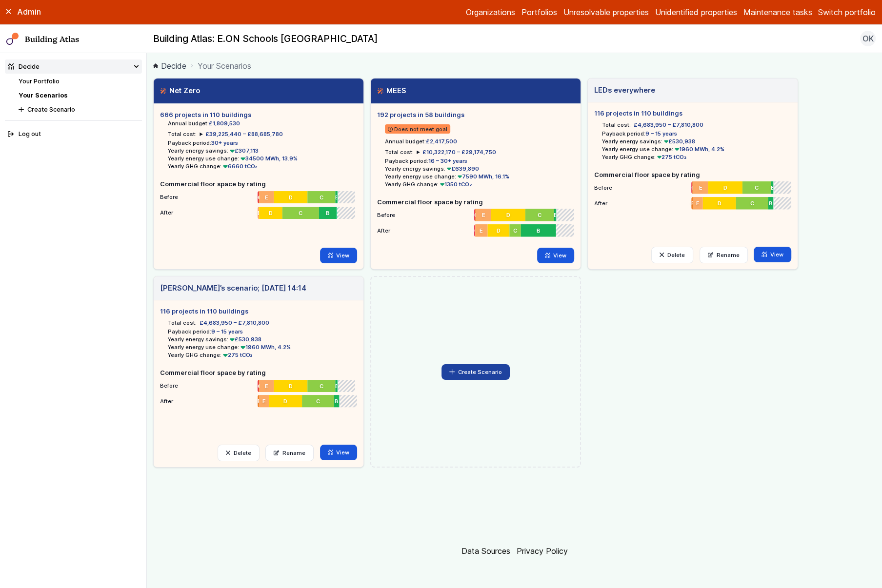 The image size is (882, 588). Describe the element at coordinates (868, 39) in the screenshot. I see `button: OK` at that location.